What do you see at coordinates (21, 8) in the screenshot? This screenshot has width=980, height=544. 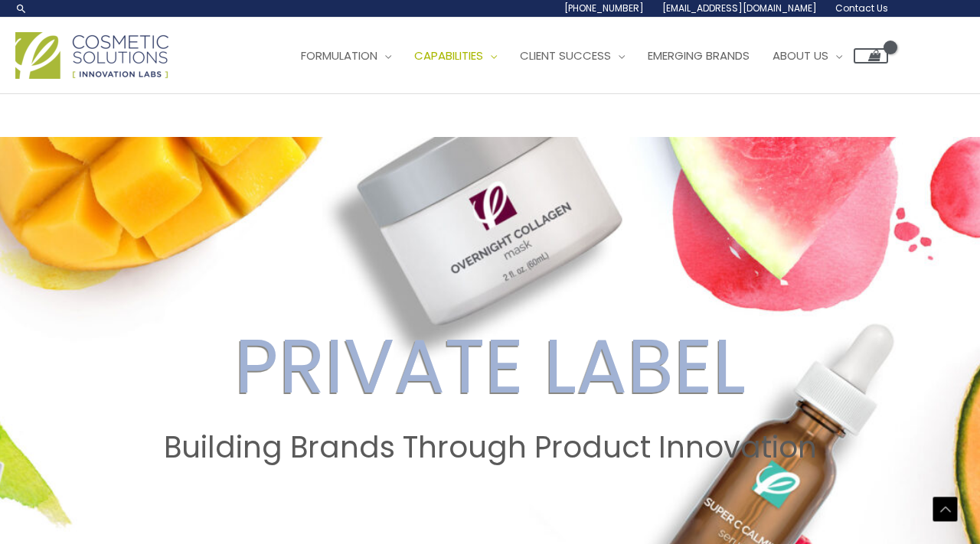 I see `a: Search icon link` at bounding box center [21, 8].